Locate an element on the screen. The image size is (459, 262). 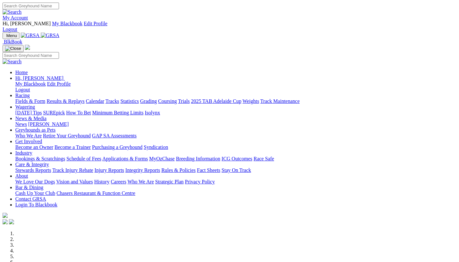
a: News is located at coordinates (21, 124).